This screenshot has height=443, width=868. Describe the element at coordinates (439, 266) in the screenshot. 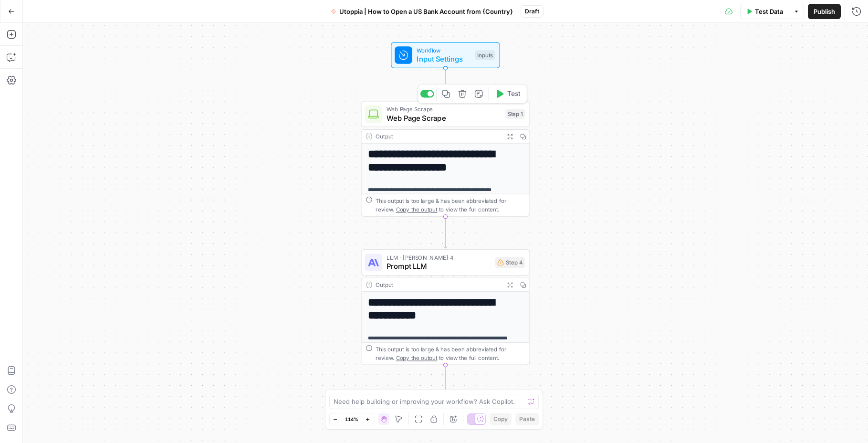

I see `span: Prompt LLM` at that location.